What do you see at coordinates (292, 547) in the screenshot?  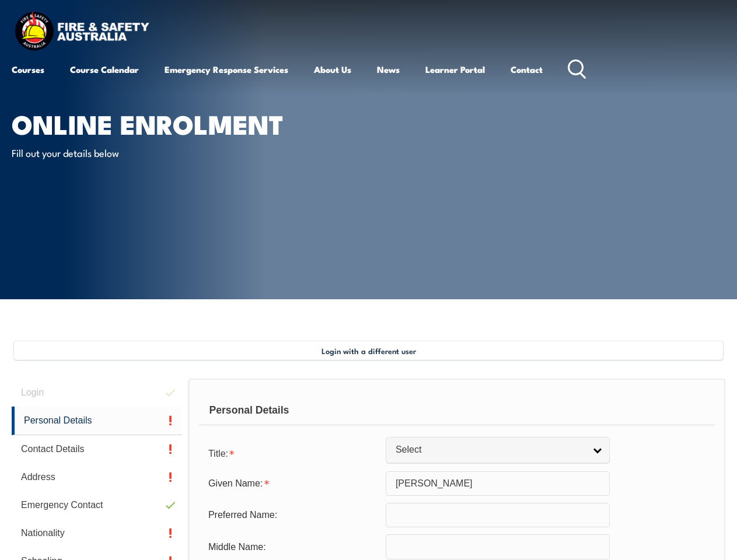 I see `div: Middle Name:` at bounding box center [292, 547].